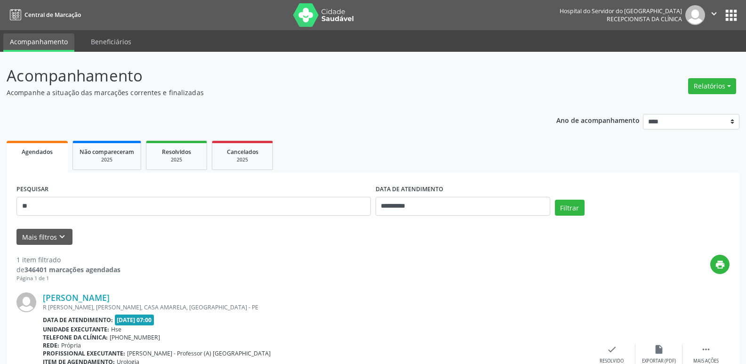 The height and width of the screenshot is (364, 746). What do you see at coordinates (37, 152) in the screenshot?
I see `span: Agendados` at bounding box center [37, 152].